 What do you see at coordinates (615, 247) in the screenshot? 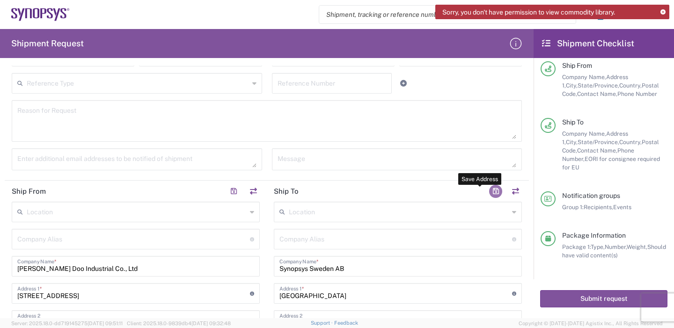
I see `span: Number,` at bounding box center [615, 247].